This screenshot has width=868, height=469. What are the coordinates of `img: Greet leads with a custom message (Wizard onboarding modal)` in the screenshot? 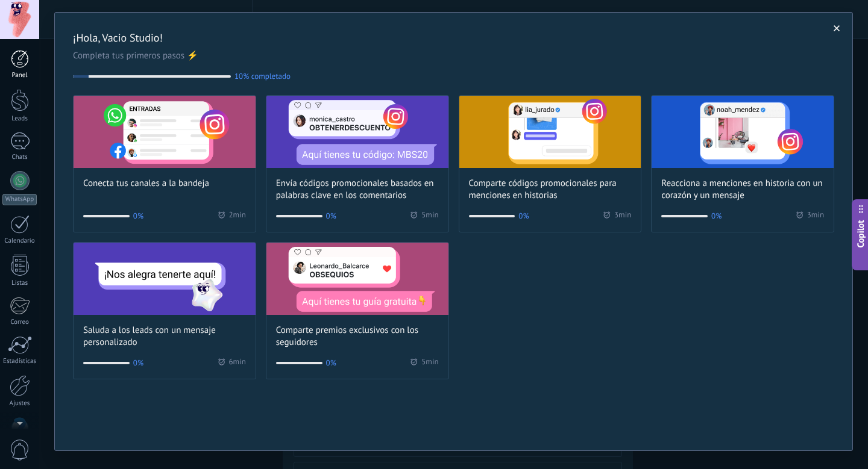 It's located at (164, 279).